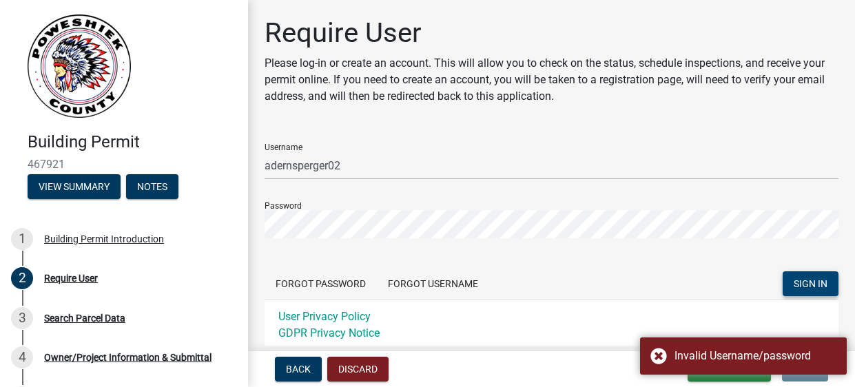  I want to click on button: View Summary, so click(74, 187).